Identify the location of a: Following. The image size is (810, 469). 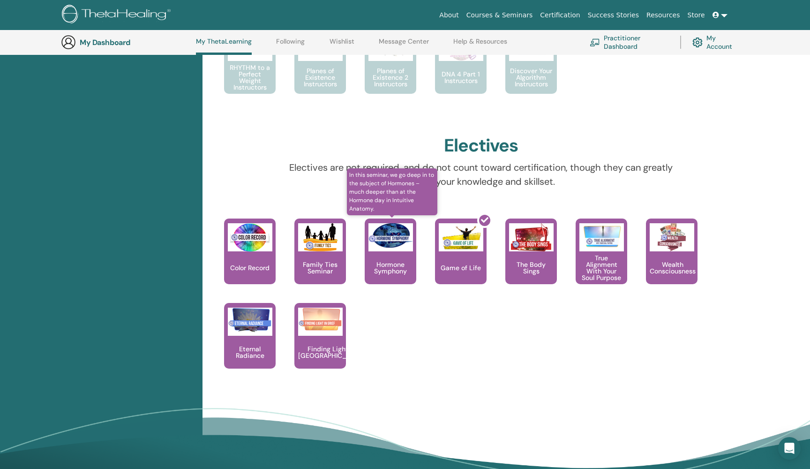
(290, 45).